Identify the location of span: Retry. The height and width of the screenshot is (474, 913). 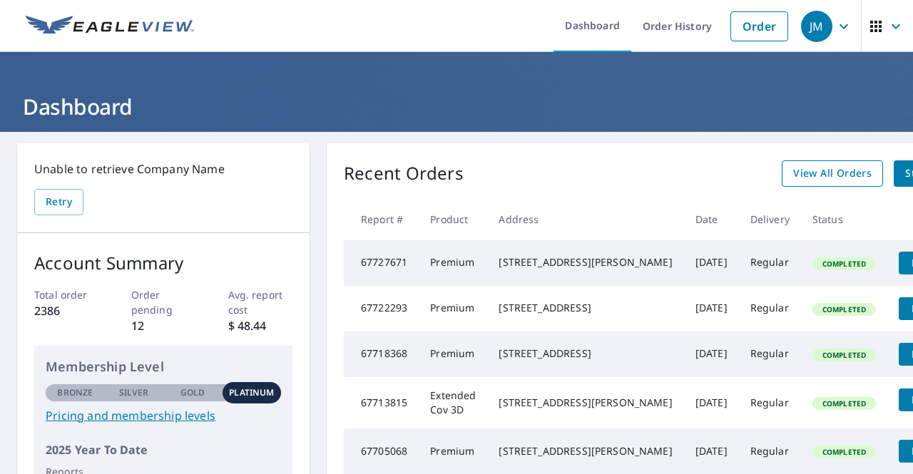
(59, 202).